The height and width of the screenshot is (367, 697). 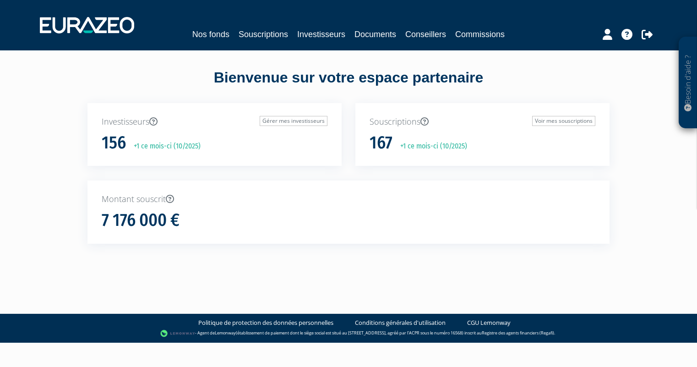 I want to click on a: CGU Lemonway, so click(x=489, y=322).